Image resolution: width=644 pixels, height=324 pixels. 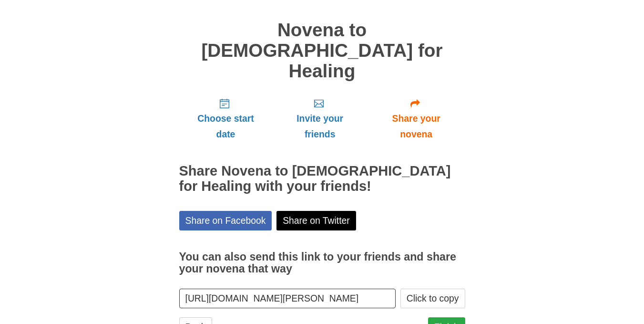 What do you see at coordinates (319, 126) in the screenshot?
I see `span: Invite your friends` at bounding box center [319, 126].